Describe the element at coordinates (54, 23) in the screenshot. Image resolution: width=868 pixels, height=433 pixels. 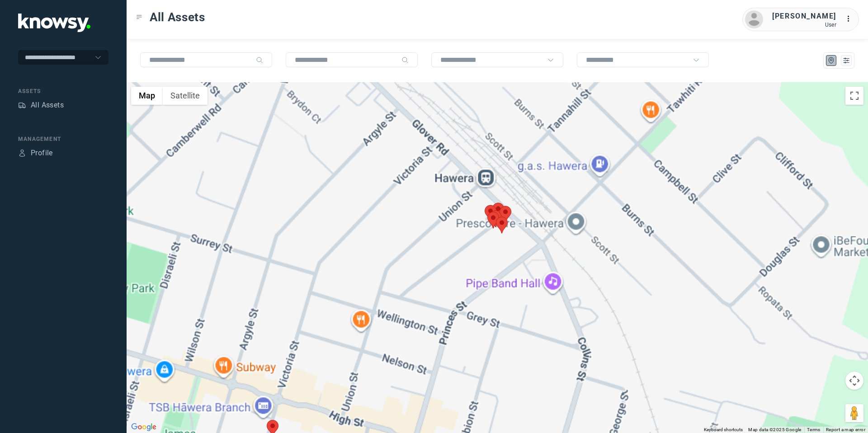
I see `img: Application Logo` at that location.